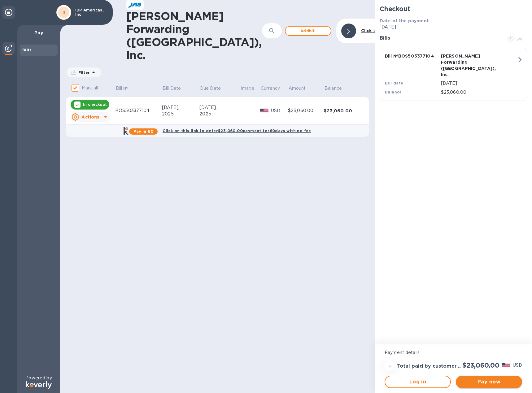  What do you see at coordinates (83, 73) in the screenshot?
I see `p: Filter` at bounding box center [83, 73].